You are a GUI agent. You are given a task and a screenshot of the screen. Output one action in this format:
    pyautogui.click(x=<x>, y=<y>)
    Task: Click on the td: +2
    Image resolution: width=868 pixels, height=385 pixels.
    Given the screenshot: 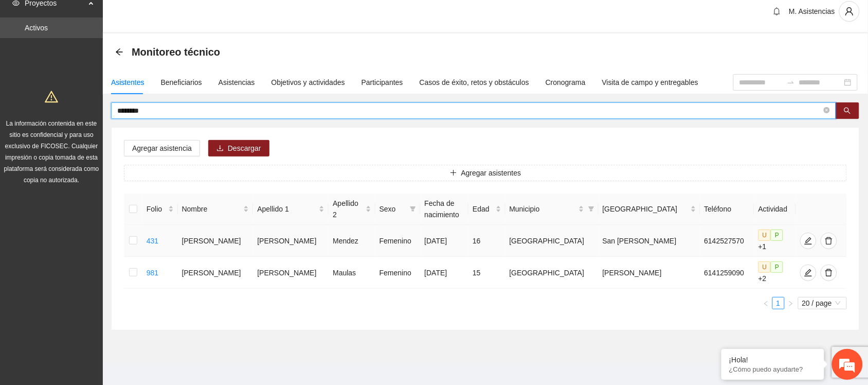 What is the action you would take?
    pyautogui.click(x=776, y=272)
    